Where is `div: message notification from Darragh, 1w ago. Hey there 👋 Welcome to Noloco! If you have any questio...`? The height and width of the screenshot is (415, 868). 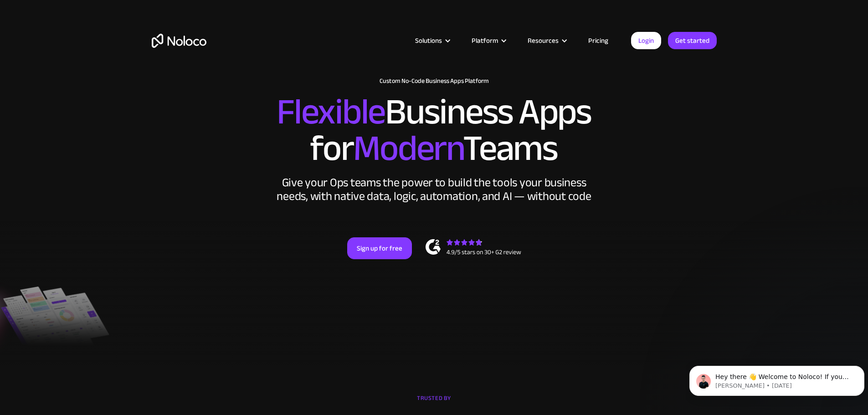
div: message notification from Darragh, 1w ago. Hey there 👋 Welcome to Noloco! If you have any questio... is located at coordinates (91, 34).